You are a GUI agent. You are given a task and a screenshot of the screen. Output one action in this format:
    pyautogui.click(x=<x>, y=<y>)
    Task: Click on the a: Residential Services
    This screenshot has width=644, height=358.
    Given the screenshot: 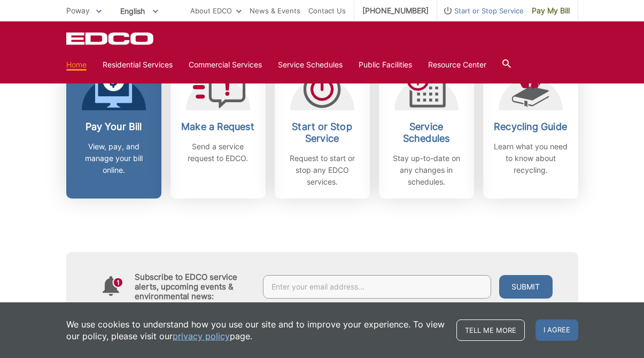 What is the action you would take?
    pyautogui.click(x=137, y=64)
    